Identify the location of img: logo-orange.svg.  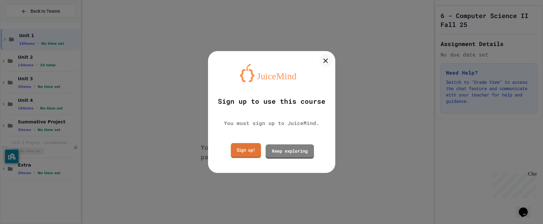
(271, 73).